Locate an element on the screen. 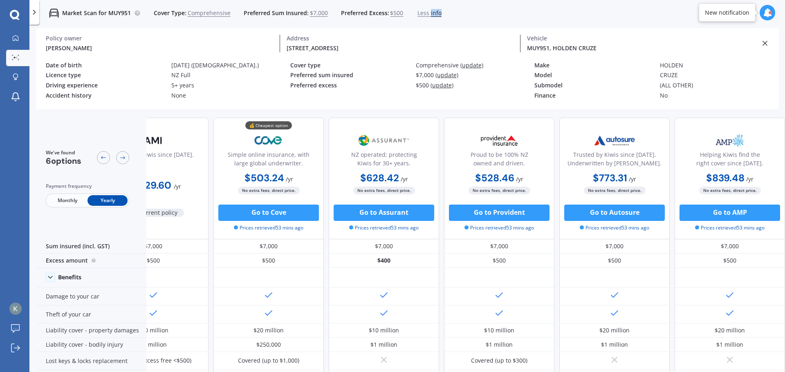 This screenshot has height=372, width=785. span: Less info is located at coordinates (429, 13).